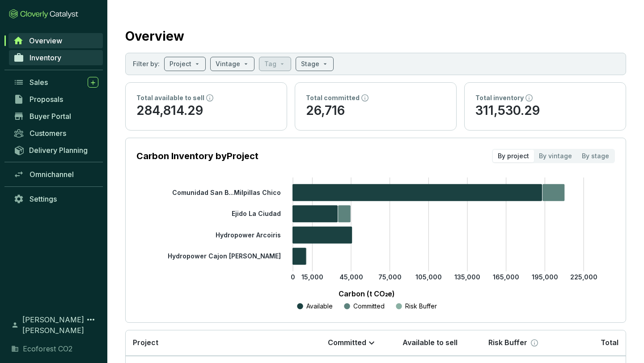  I want to click on p: Total available to sell, so click(170, 98).